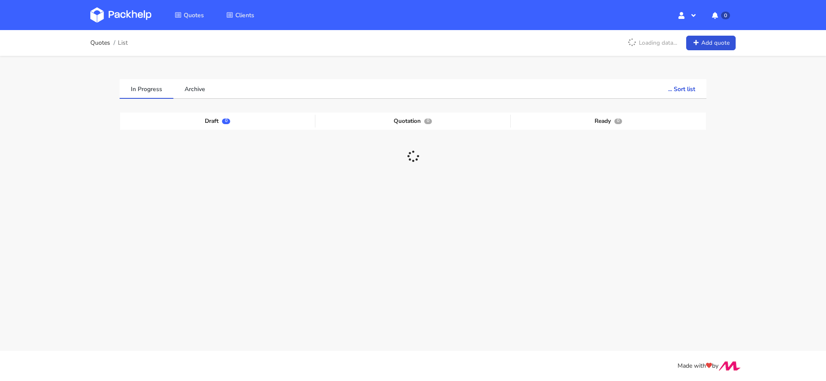 The height and width of the screenshot is (381, 826). I want to click on div: Draft, so click(218, 121).